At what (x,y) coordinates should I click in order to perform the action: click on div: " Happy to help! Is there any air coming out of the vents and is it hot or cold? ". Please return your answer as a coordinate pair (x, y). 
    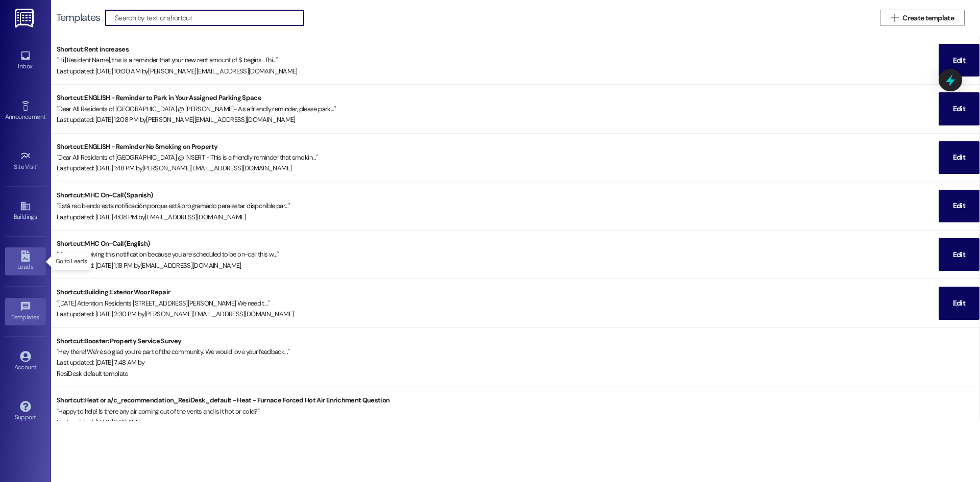
    Looking at the image, I should click on (518, 411).